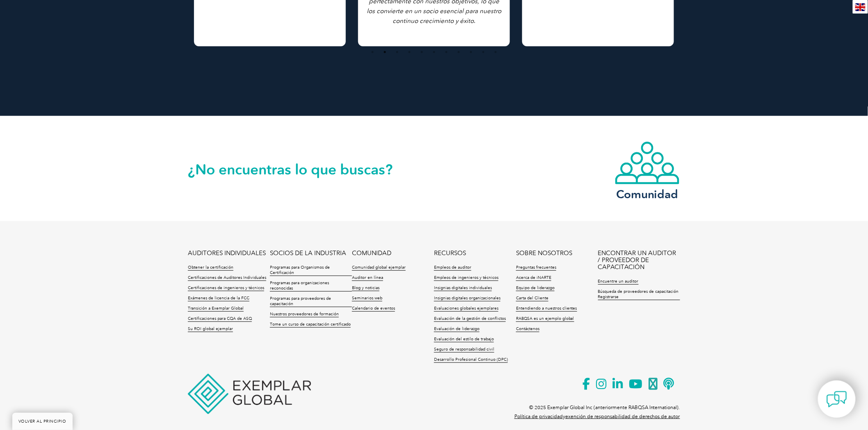 The height and width of the screenshot is (430, 868). What do you see at coordinates (547, 309) in the screenshot?
I see `font: Entendiendo a nuestros clientes` at bounding box center [547, 309].